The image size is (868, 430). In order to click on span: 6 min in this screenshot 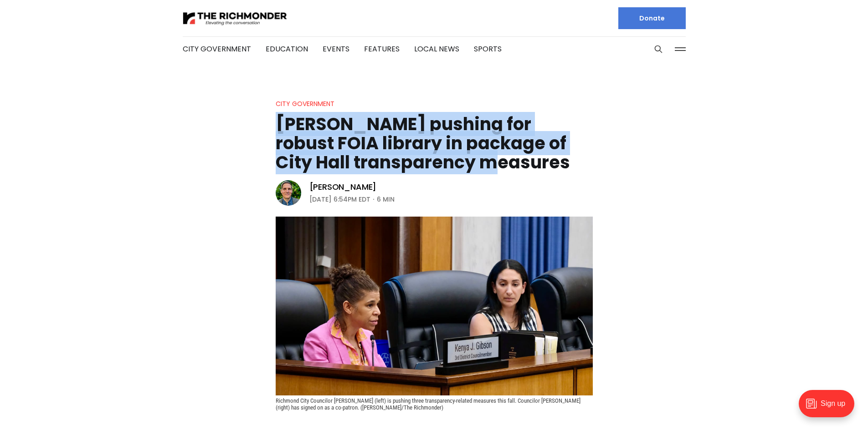, I will do `click(385, 199)`.